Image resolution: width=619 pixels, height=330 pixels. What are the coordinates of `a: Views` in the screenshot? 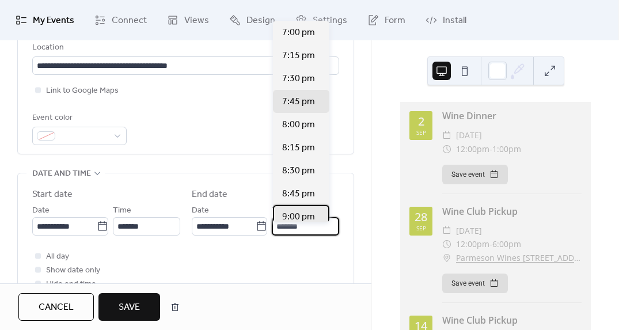 It's located at (188, 20).